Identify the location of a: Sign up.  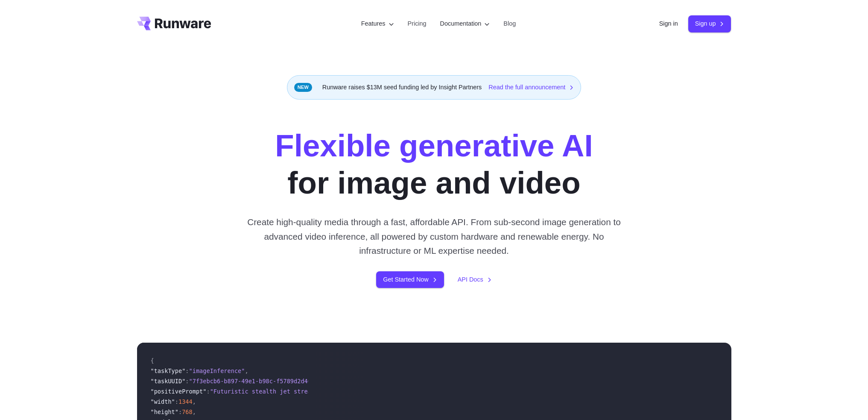
(710, 24).